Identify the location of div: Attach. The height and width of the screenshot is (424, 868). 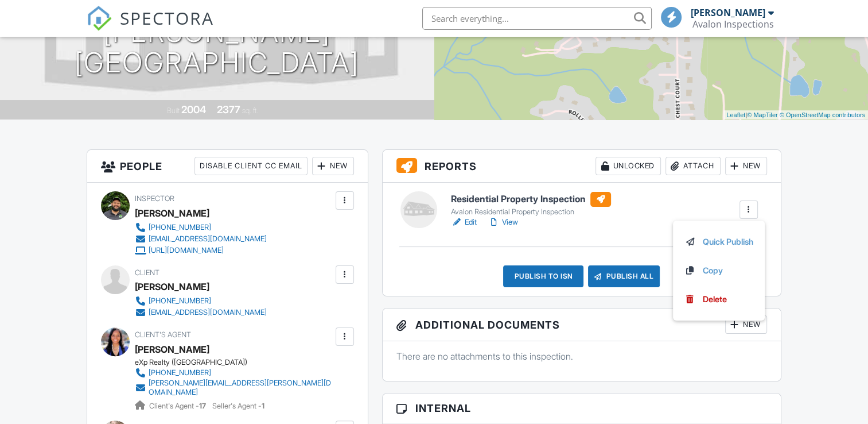
(694, 166).